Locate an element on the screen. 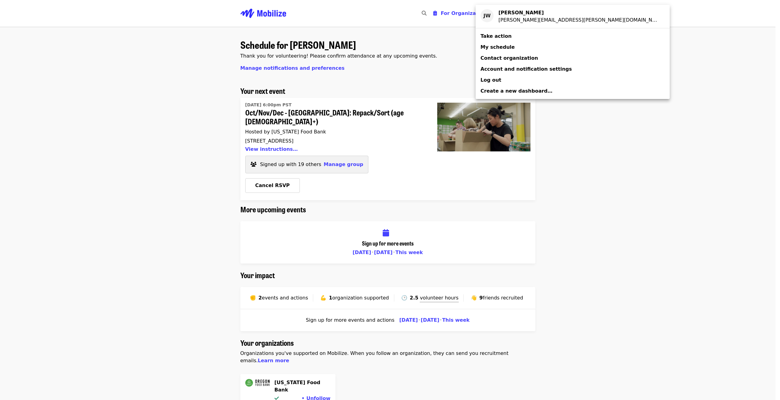 This screenshot has width=780, height=400. a: Contact organization is located at coordinates (573, 58).